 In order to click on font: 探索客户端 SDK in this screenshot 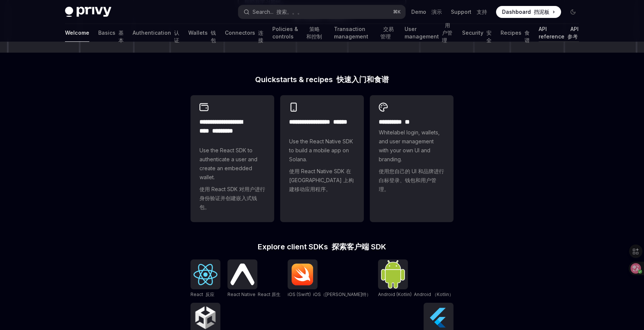, I will do `click(359, 247)`.